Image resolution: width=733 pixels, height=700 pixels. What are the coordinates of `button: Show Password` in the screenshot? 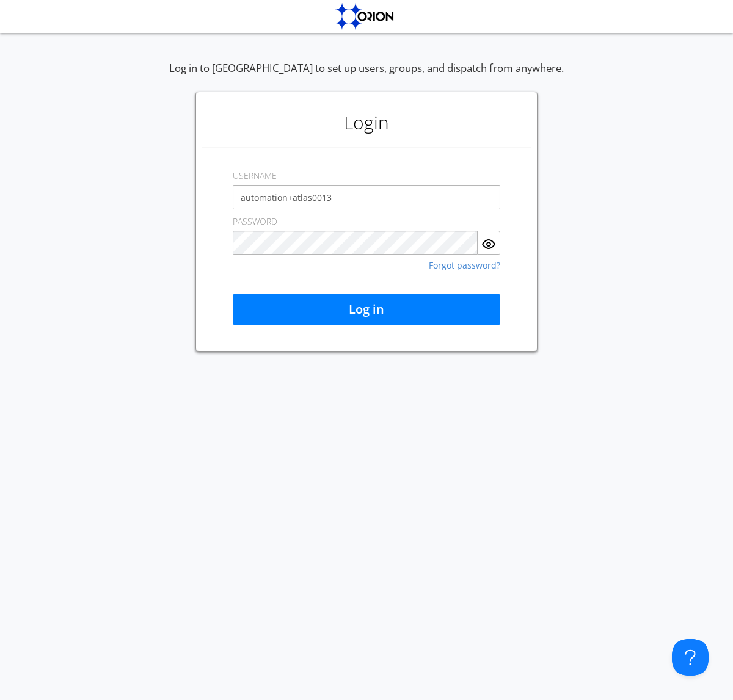 It's located at (489, 243).